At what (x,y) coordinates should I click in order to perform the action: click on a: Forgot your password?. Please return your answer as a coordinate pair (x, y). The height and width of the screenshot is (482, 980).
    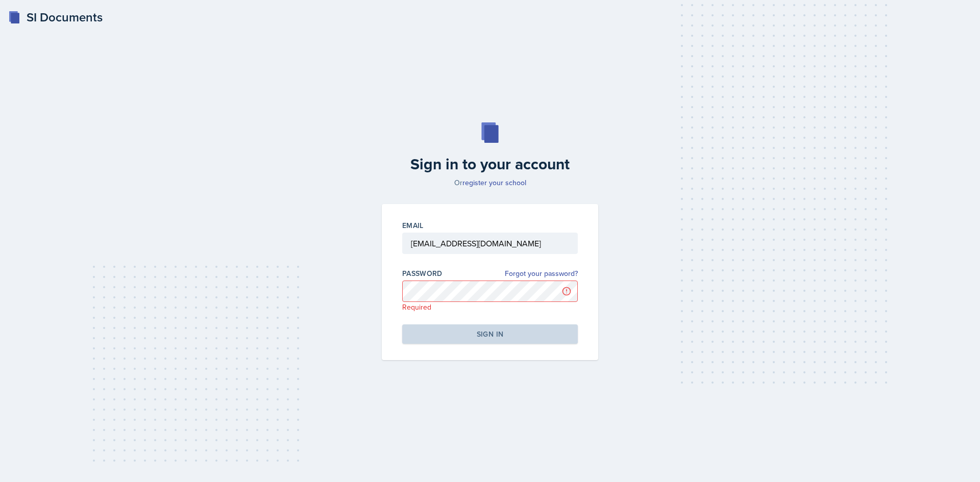
    Looking at the image, I should click on (542, 273).